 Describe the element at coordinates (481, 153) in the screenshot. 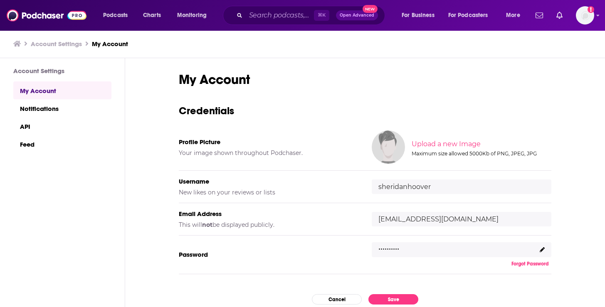

I see `div: Maximum size allowed 5000Kb of PNG, JPEG, JPG` at that location.